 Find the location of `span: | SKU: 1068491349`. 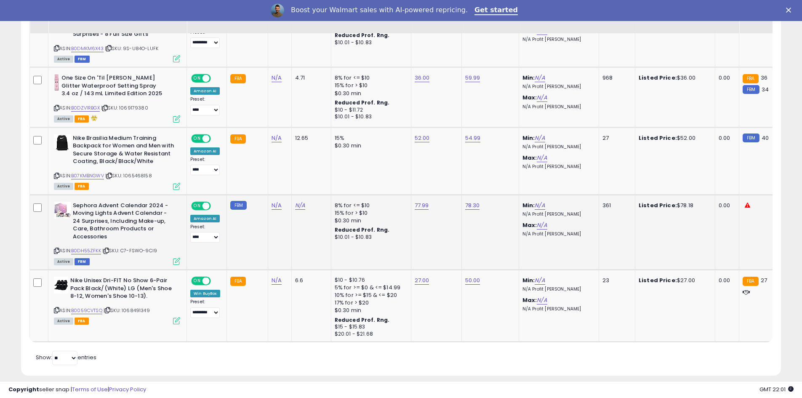

span: | SKU: 1068491349 is located at coordinates (127, 310).